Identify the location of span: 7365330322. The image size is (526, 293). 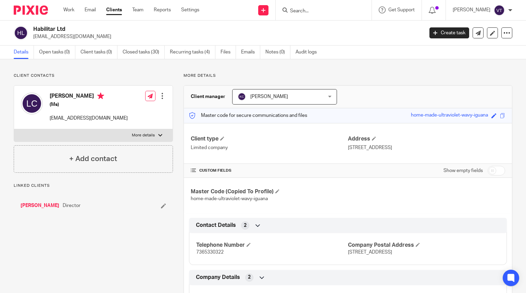
(210, 252).